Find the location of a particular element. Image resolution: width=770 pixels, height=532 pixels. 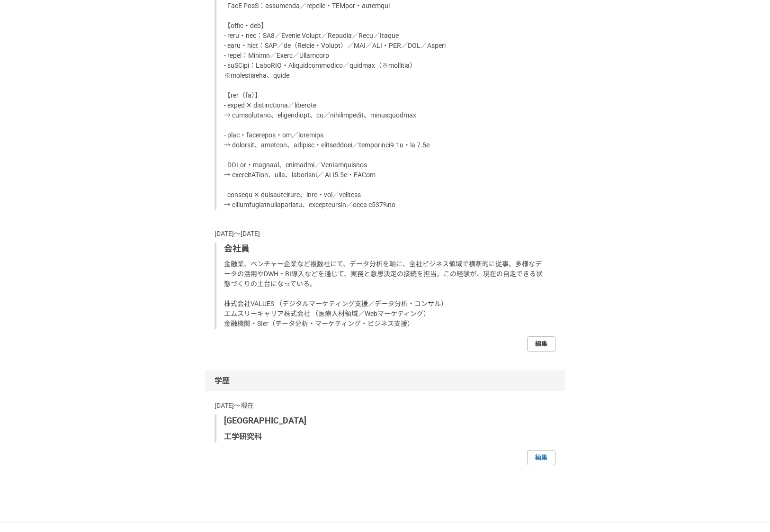

p: 会社員 is located at coordinates (386, 248).